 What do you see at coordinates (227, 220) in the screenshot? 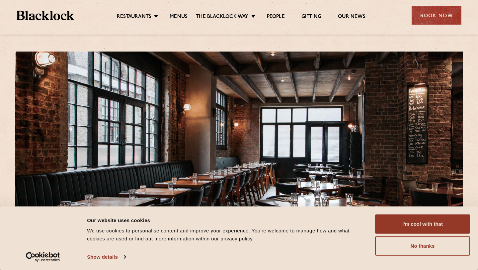
I see `div: Our website uses cookies` at bounding box center [227, 220].